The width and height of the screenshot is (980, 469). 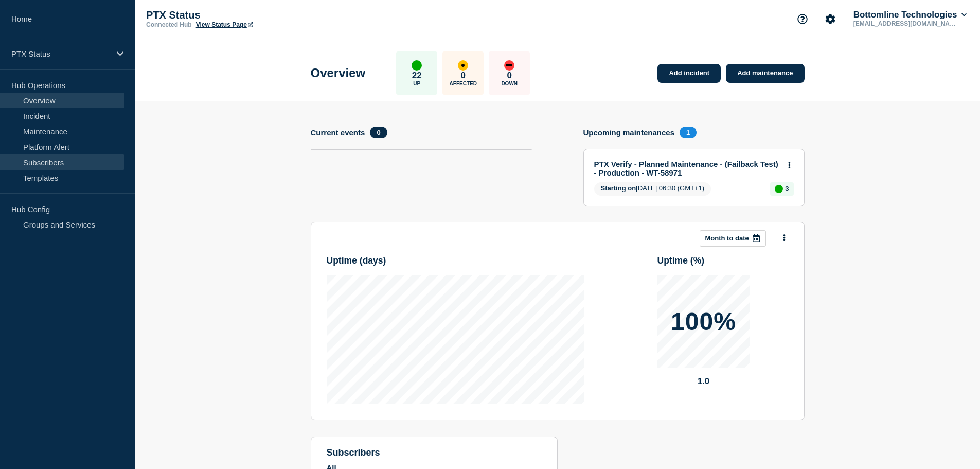 I want to click on p: Connected Hub, so click(x=168, y=25).